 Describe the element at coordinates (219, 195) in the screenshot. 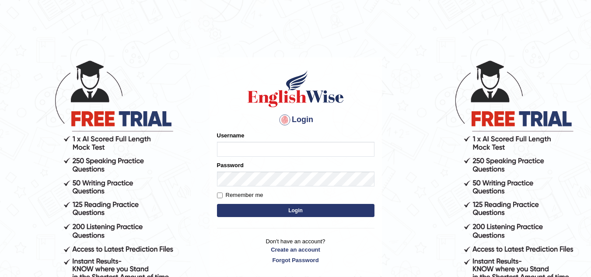

I see `input: Remember me` at that location.